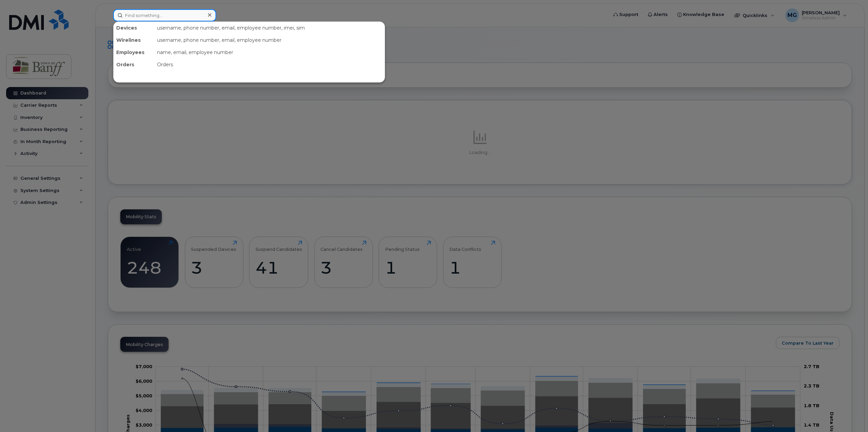  Describe the element at coordinates (134, 52) in the screenshot. I see `div: Employees` at that location.